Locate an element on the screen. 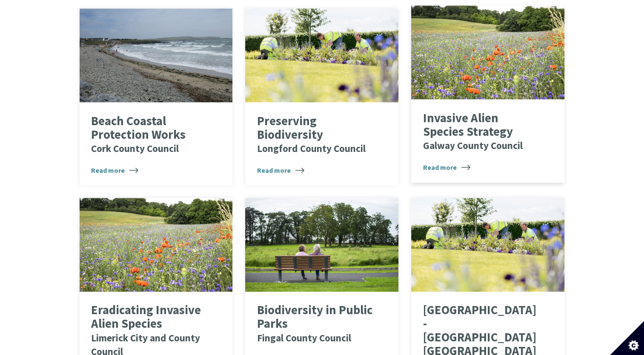 The height and width of the screenshot is (355, 644). a: Beach Coastal Protection WorksCork County Council Read more is located at coordinates (156, 97).